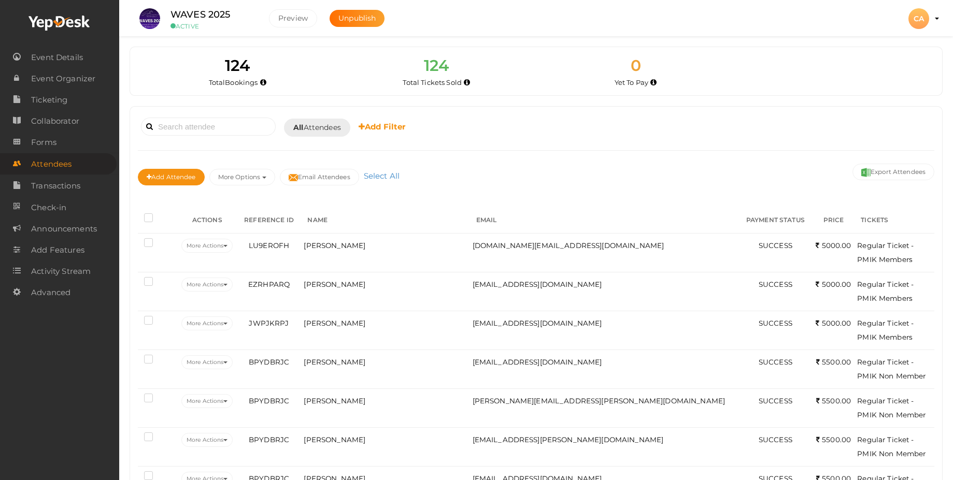 Image resolution: width=953 pixels, height=480 pixels. What do you see at coordinates (357, 18) in the screenshot?
I see `button: Unpublish` at bounding box center [357, 18].